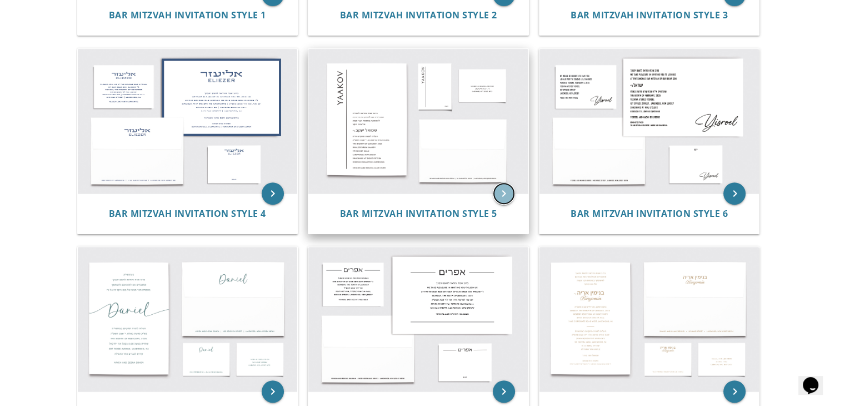 The height and width of the screenshot is (406, 845). I want to click on span: Bar Mitzvah Invitation Style 2, so click(418, 15).